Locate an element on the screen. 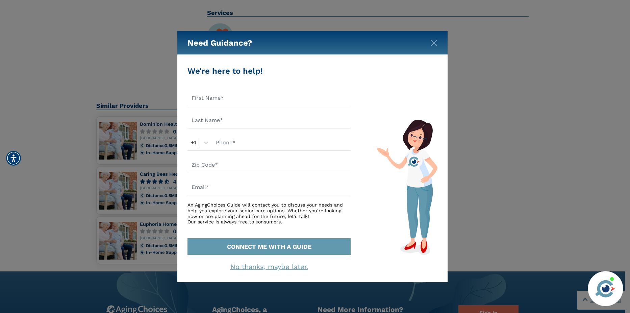 This screenshot has width=630, height=313. img: modal-close.svg is located at coordinates (434, 43).